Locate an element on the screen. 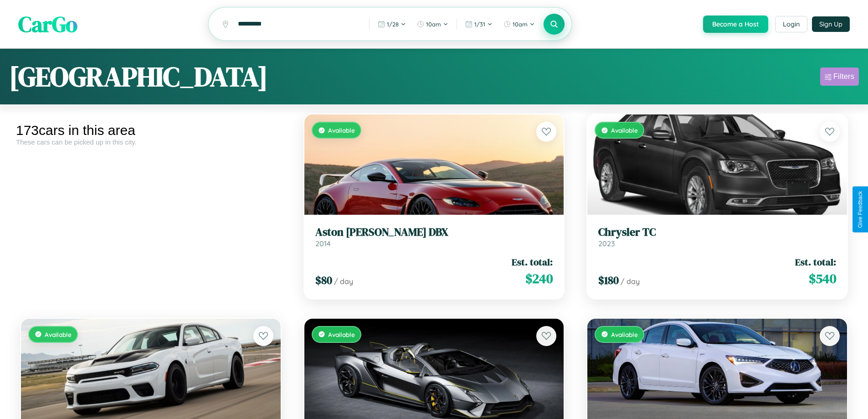  div: Give Feedback is located at coordinates (860, 210).